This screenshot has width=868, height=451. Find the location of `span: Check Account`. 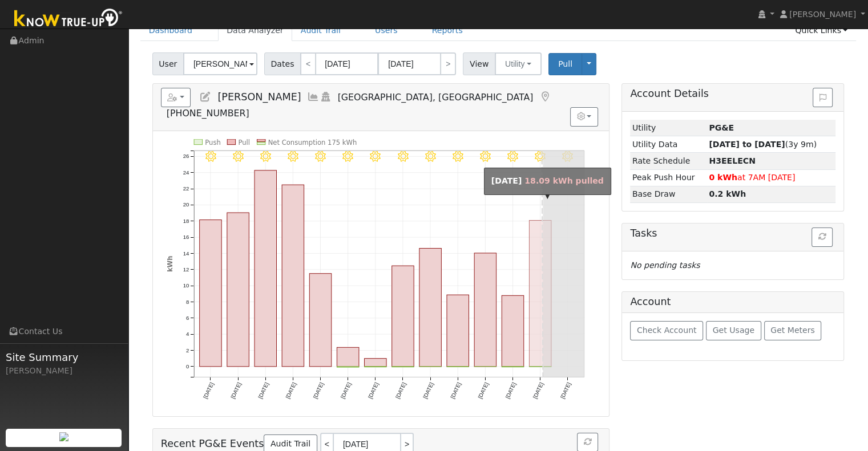

span: Check Account is located at coordinates (666, 330).